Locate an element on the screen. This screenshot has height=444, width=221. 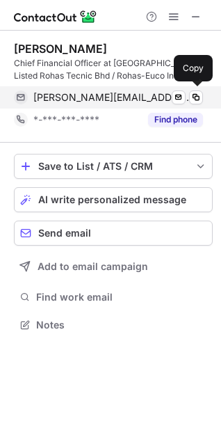
button: Notes is located at coordinates (113, 325).